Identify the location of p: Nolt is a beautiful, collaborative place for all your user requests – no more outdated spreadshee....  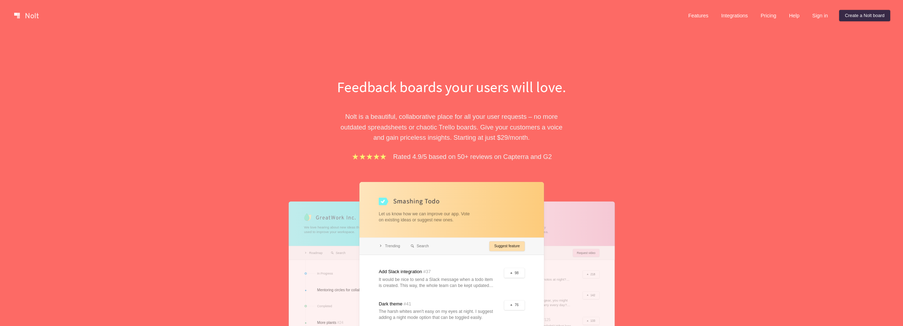
(451, 127).